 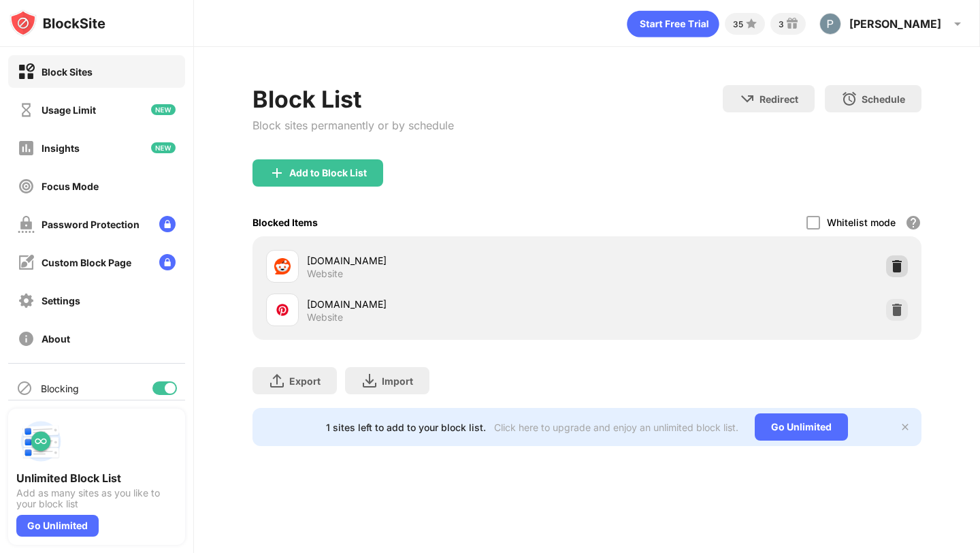 What do you see at coordinates (69, 109) in the screenshot?
I see `div: Usage Limit` at bounding box center [69, 109].